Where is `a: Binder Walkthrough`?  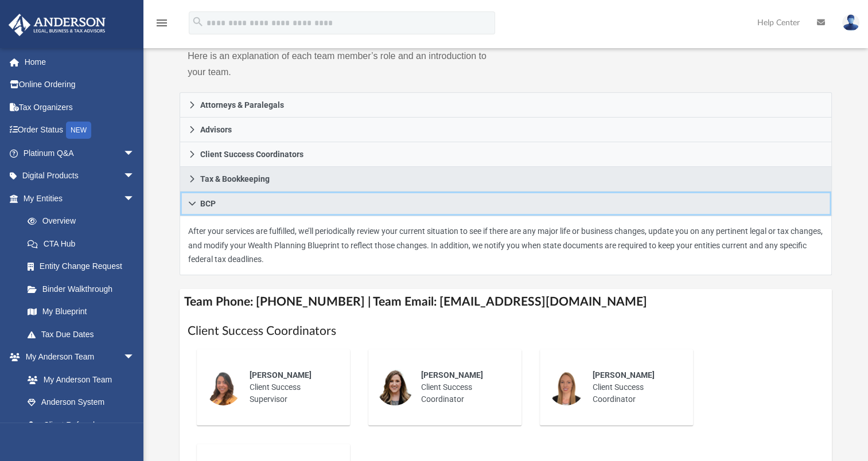
a: Binder Walkthrough is located at coordinates (83, 289).